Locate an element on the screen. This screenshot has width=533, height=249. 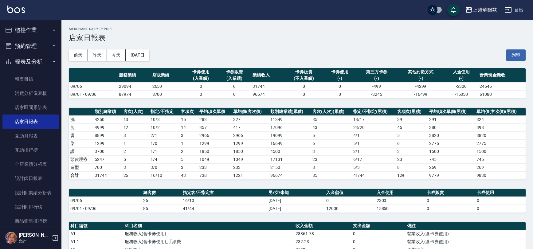
button: 登出 is located at coordinates (514, 10).